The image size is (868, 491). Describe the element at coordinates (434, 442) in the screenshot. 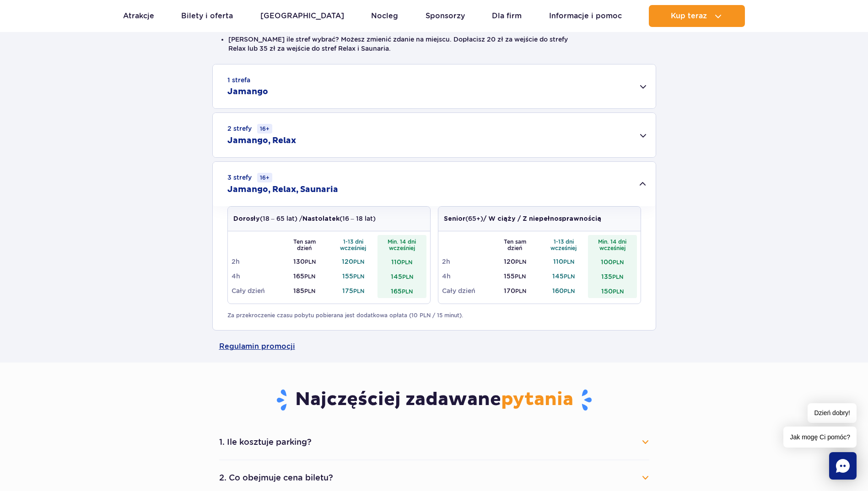

I see `button: 1. Ile kosztuje parking?` at that location.